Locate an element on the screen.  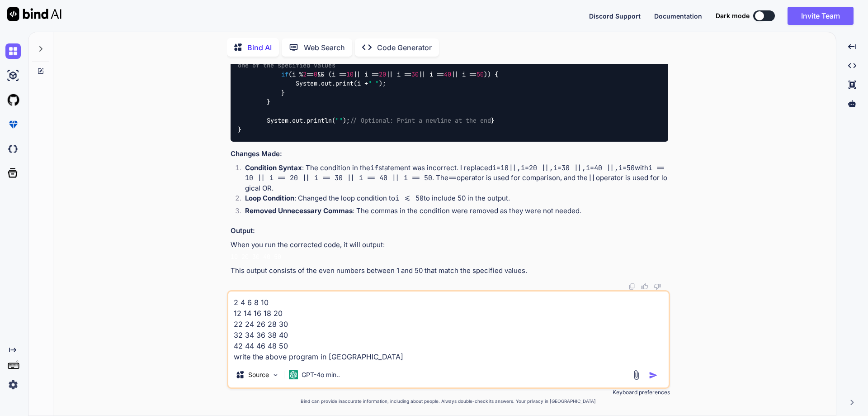
img: GPT-4o mini is located at coordinates (293, 375).